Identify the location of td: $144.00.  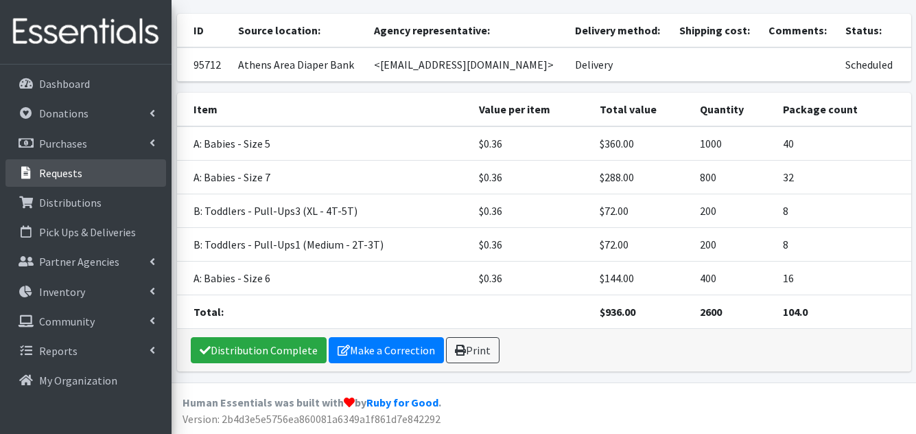
(642, 277).